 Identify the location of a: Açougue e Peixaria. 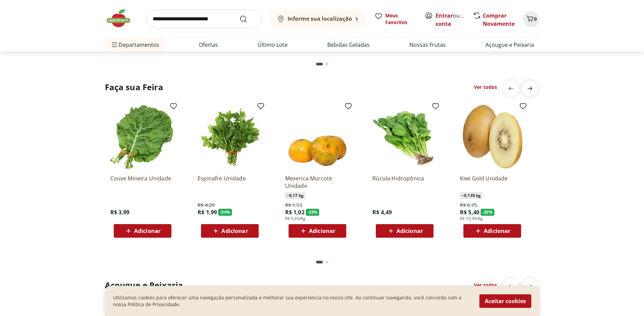
(510, 45).